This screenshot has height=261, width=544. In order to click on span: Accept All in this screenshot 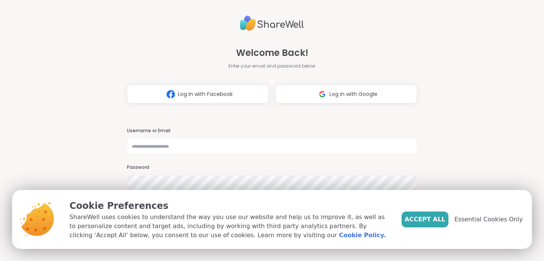, I will do `click(425, 219)`.